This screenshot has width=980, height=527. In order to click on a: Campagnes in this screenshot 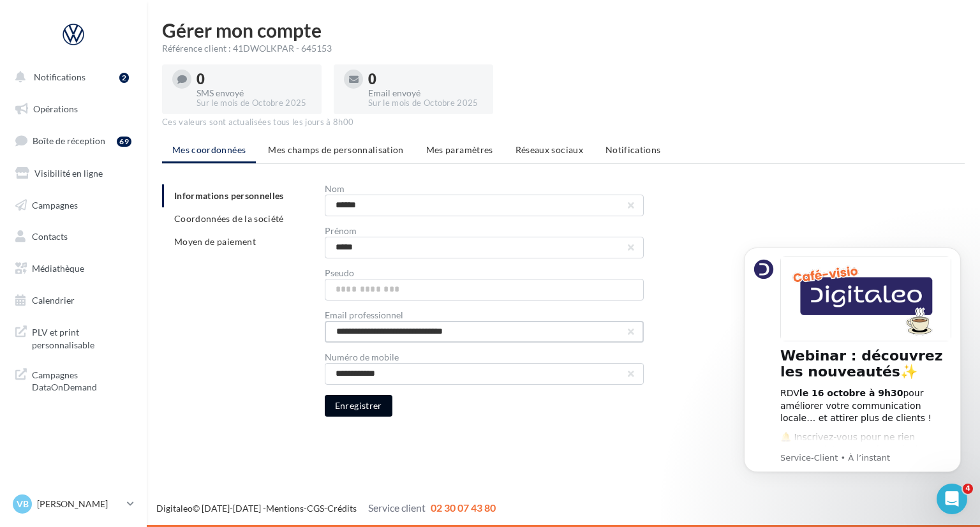, I will do `click(73, 206)`.